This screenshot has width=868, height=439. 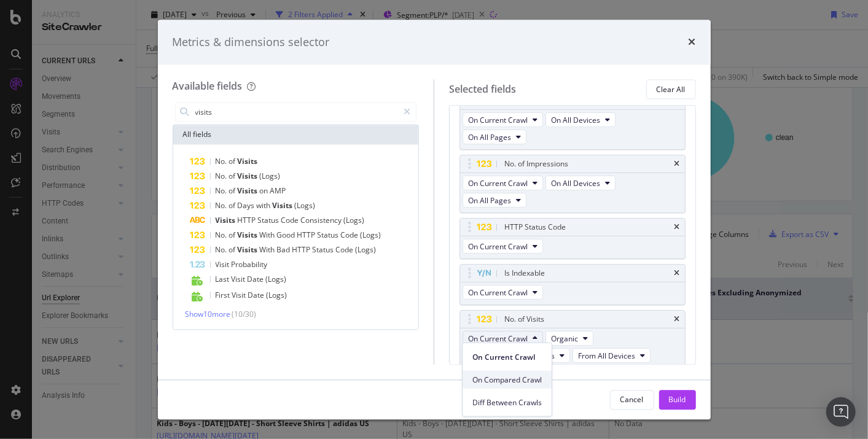 What do you see at coordinates (524, 320) in the screenshot?
I see `div: No. of Visits` at bounding box center [524, 320].